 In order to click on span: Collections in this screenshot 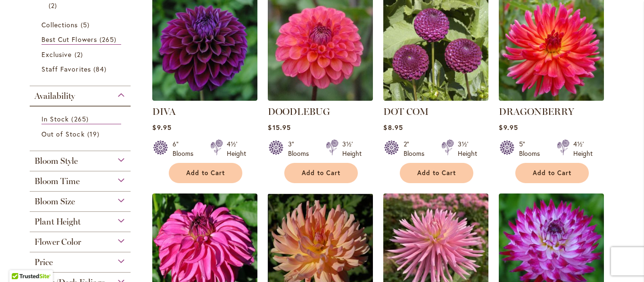, I will do `click(60, 24)`.